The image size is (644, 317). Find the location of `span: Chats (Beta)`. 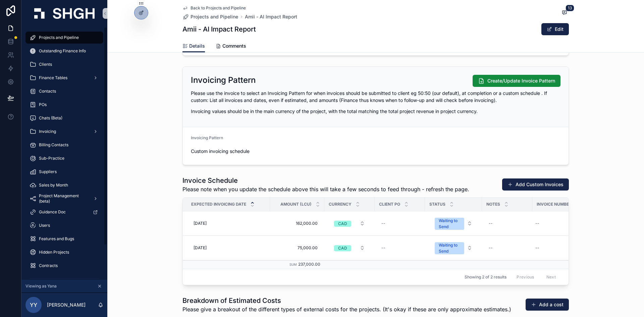

span: Chats (Beta) is located at coordinates (51, 118).